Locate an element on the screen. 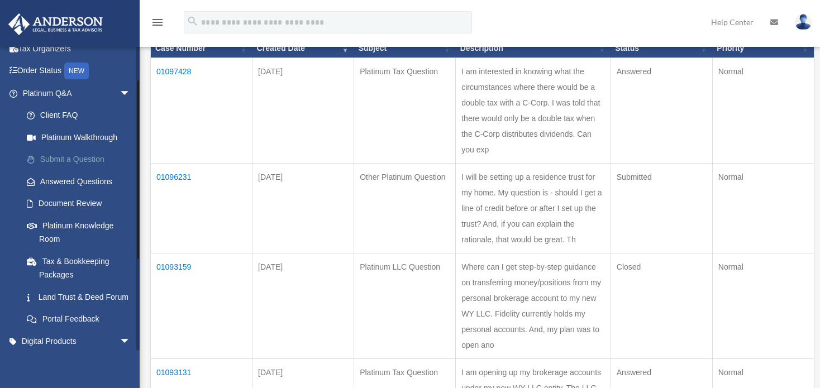  th: Subject: activate to sort column ascending is located at coordinates (405, 48).